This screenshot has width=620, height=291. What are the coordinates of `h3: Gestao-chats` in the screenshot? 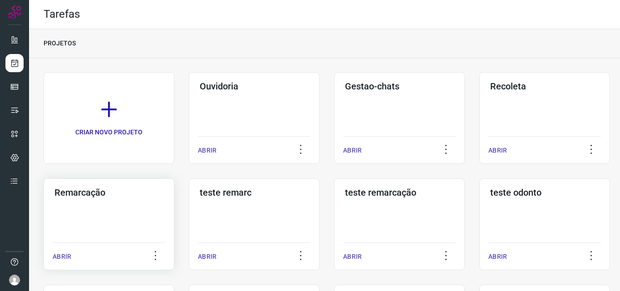 It's located at (400, 86).